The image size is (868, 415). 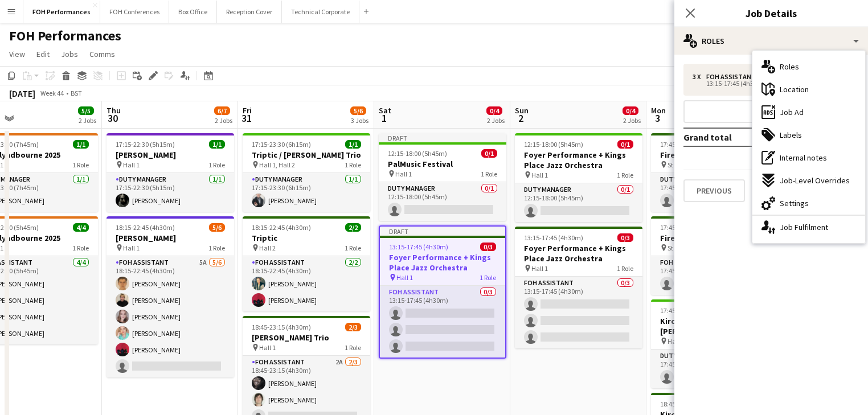 I want to click on span: Hall 2, so click(x=267, y=248).